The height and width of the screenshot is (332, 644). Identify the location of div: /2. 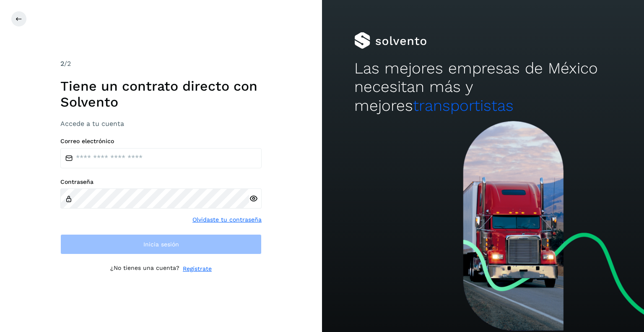
(161, 64).